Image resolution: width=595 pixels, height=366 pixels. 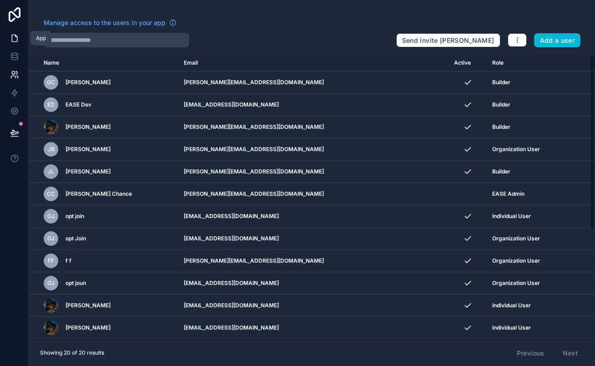 I want to click on th: Name, so click(x=104, y=63).